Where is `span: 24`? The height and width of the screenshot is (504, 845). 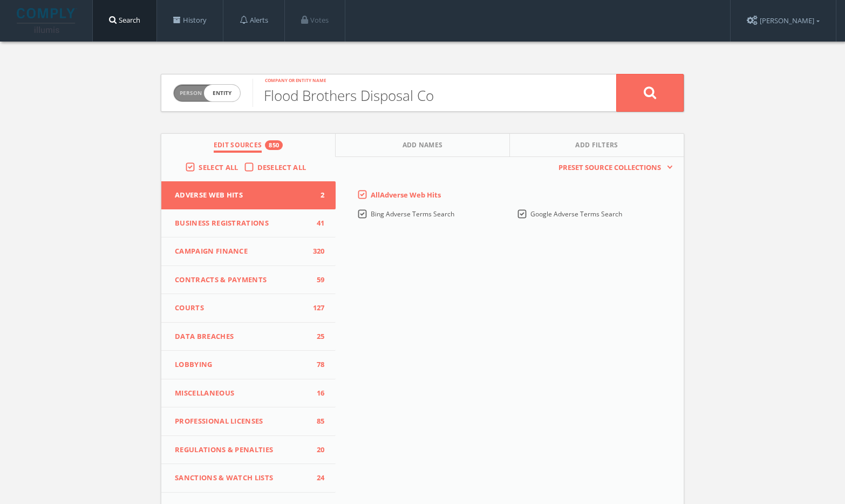
span: 24 is located at coordinates (316, 478).